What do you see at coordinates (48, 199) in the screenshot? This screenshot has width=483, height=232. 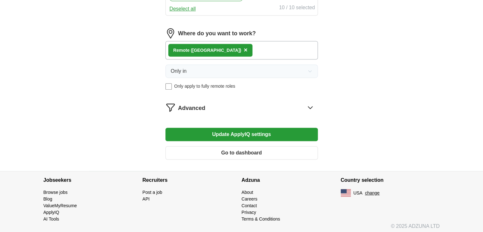 I see `a: Blog` at bounding box center [48, 199].